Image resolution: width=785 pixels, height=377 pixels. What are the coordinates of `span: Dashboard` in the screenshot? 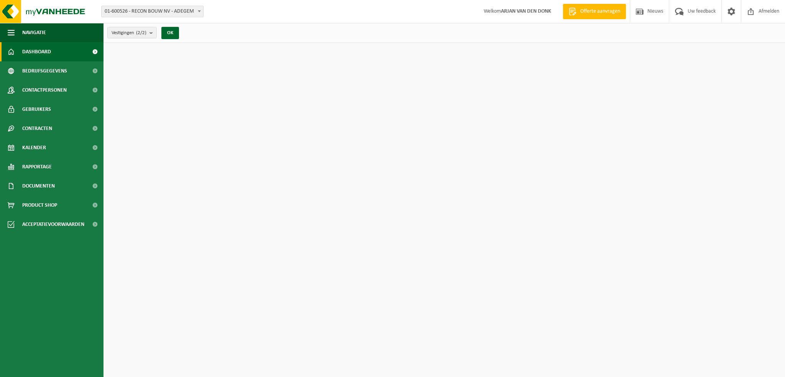 It's located at (36, 52).